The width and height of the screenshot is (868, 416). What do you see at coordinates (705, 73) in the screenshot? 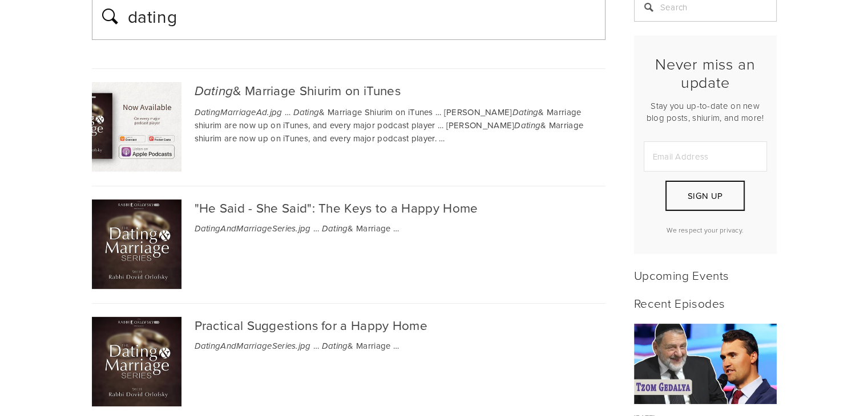
I see `h2: Never miss an update` at bounding box center [705, 73].